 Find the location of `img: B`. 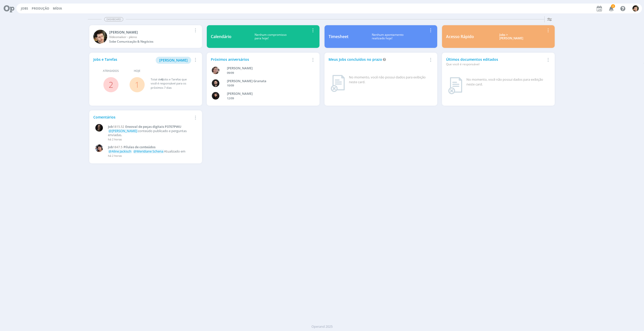

img: B is located at coordinates (216, 83).